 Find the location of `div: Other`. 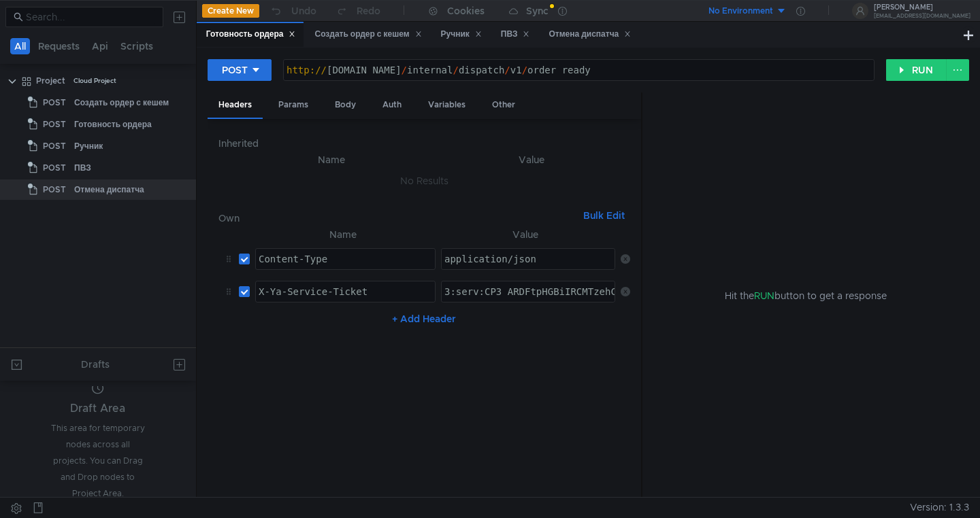

div: Other is located at coordinates (503, 105).